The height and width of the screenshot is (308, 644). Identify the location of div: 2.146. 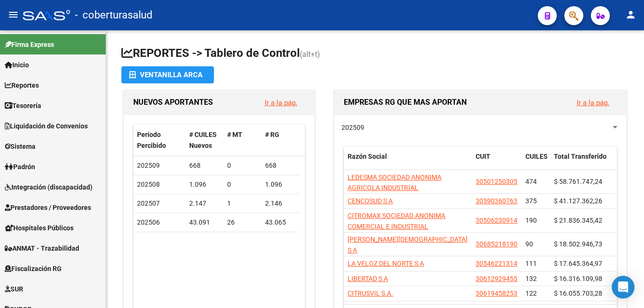
(280, 204).